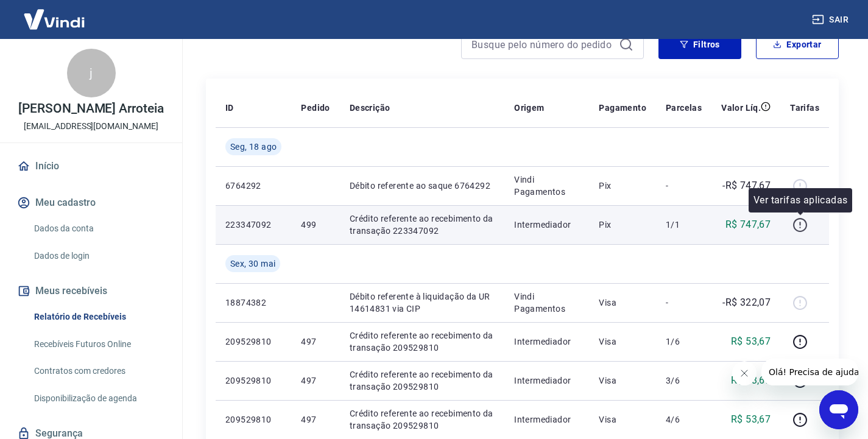 The height and width of the screenshot is (439, 868). I want to click on a: Disponibilização de agenda, so click(98, 399).